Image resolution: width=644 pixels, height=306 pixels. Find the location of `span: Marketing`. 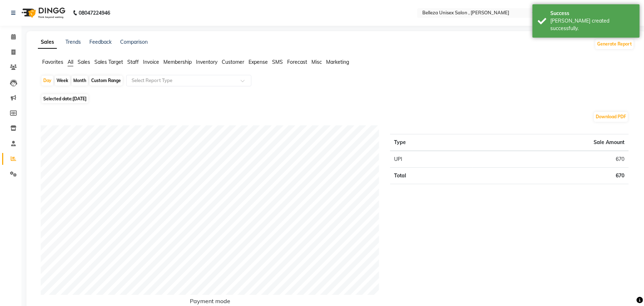

span: Marketing is located at coordinates (338, 62).